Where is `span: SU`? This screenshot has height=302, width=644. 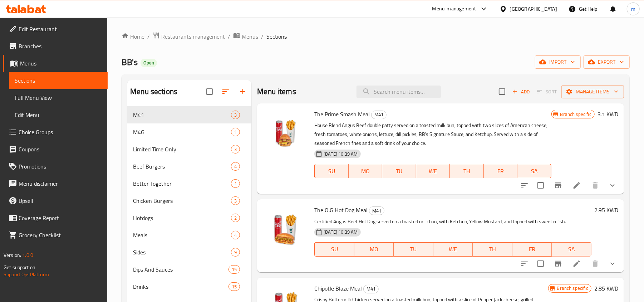 span: SU is located at coordinates (334, 249).